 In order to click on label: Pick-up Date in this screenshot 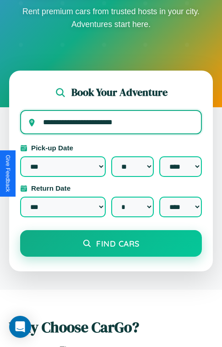, I will do `click(111, 147)`.